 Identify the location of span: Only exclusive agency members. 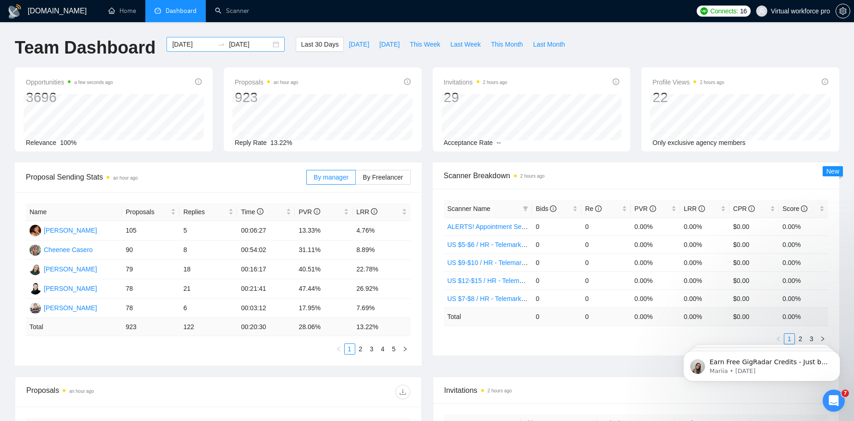
(699, 143).